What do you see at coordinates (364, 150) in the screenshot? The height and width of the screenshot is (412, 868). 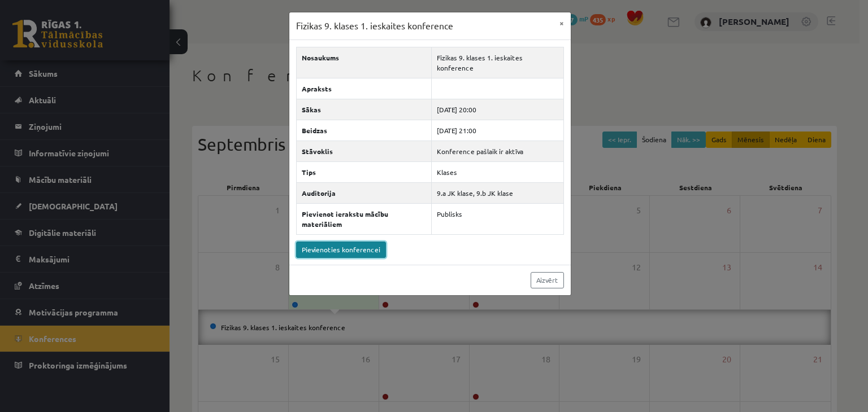 I see `th: Stāvoklis` at bounding box center [364, 150].